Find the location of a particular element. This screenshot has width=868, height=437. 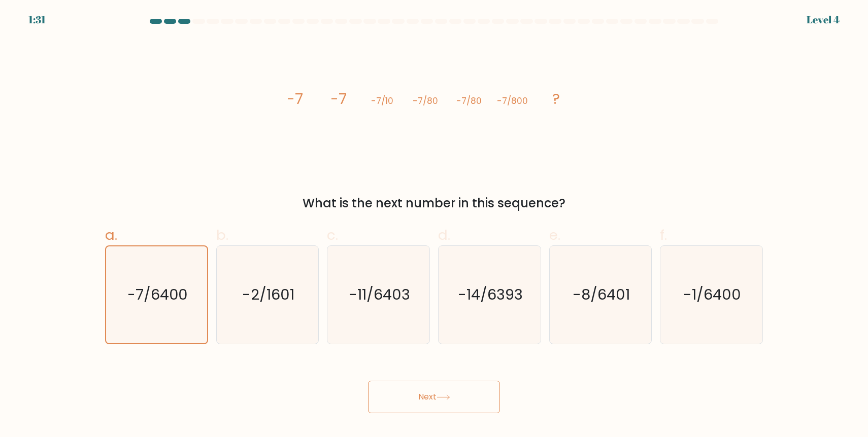

span: e. is located at coordinates (555, 235).